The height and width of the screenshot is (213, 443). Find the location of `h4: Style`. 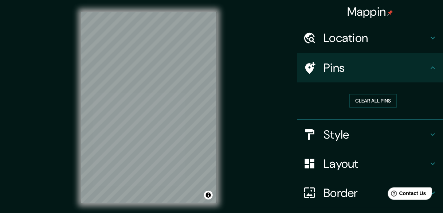

h4: Style is located at coordinates (376, 134).